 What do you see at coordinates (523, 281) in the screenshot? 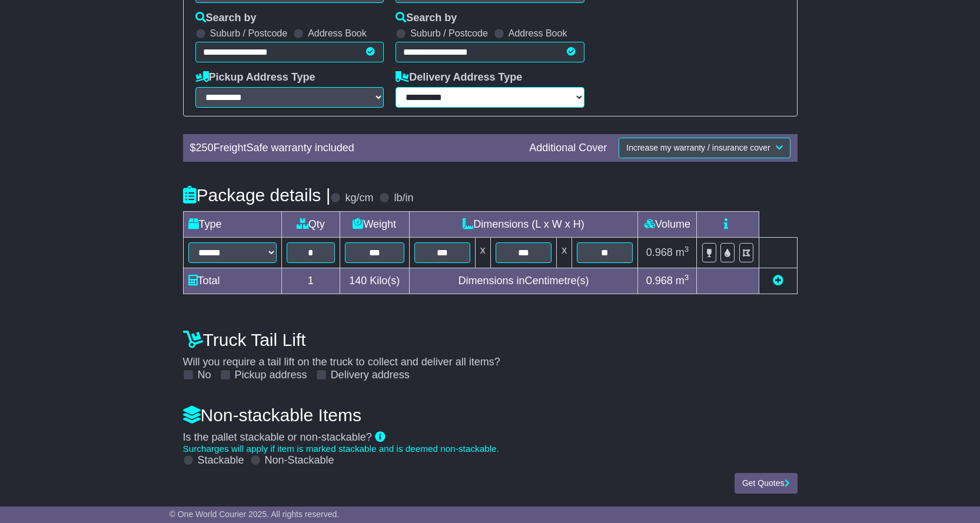
I see `td: Dimensions in Centimetre(s)` at bounding box center [523, 281].